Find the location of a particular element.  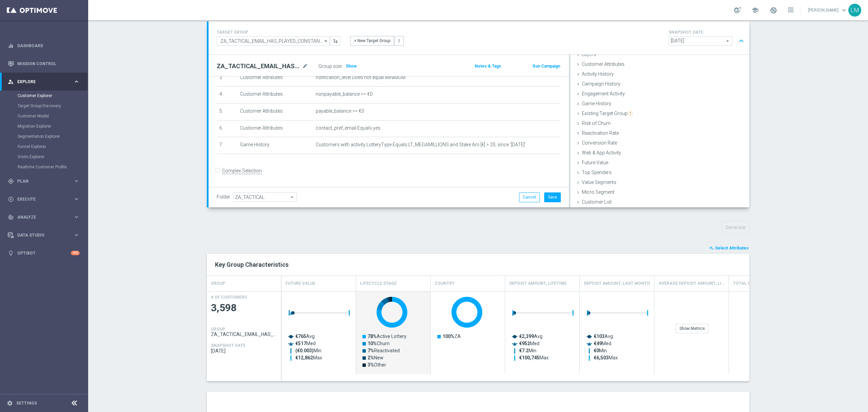

a: Visits Explorer is located at coordinates (44, 157).